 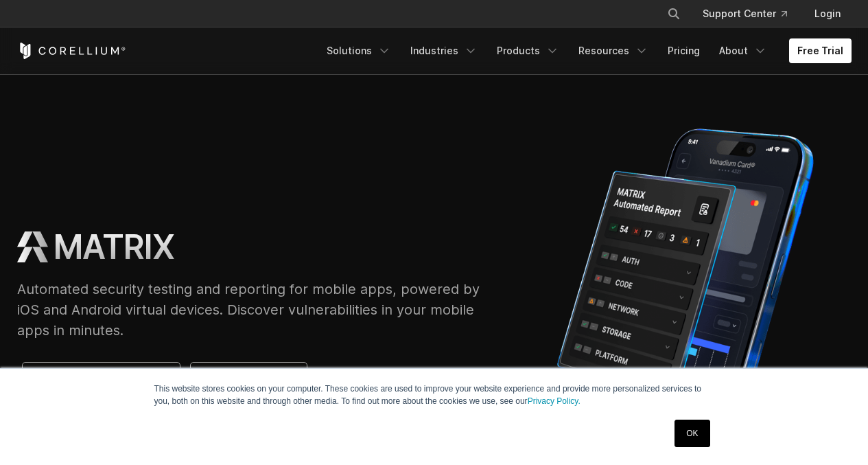 I want to click on a: Support Center, so click(x=745, y=14).